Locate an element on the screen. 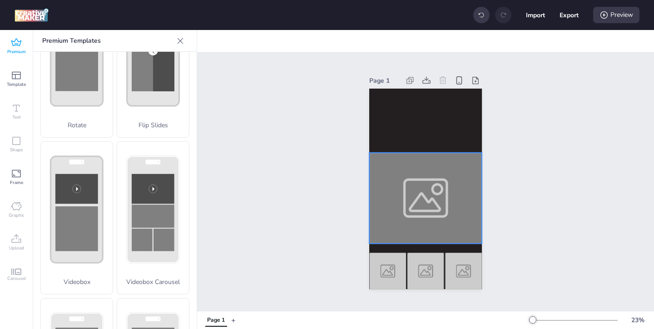 This screenshot has width=654, height=329. img: logo Creative Maker is located at coordinates (31, 15).